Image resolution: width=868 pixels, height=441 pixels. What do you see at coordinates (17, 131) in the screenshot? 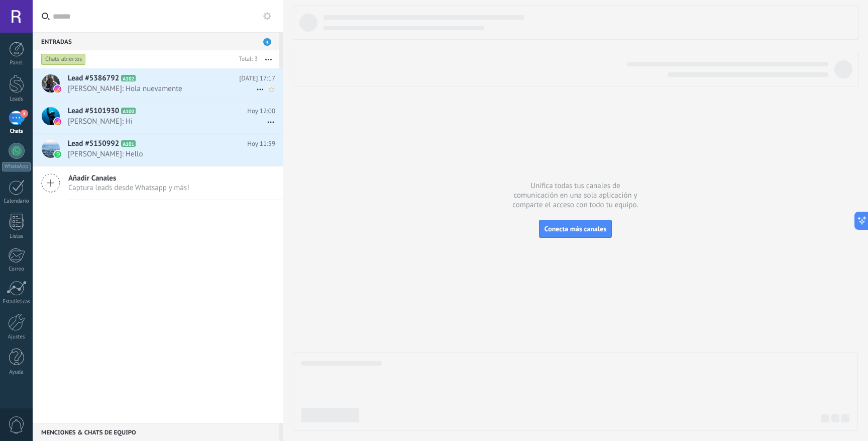
I see `div: Chats` at bounding box center [17, 131].